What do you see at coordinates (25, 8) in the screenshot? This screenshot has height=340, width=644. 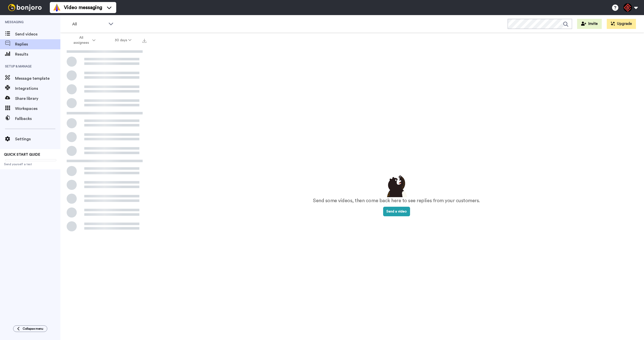 I see `img: bj-logo-header-white.svg` at bounding box center [25, 8].